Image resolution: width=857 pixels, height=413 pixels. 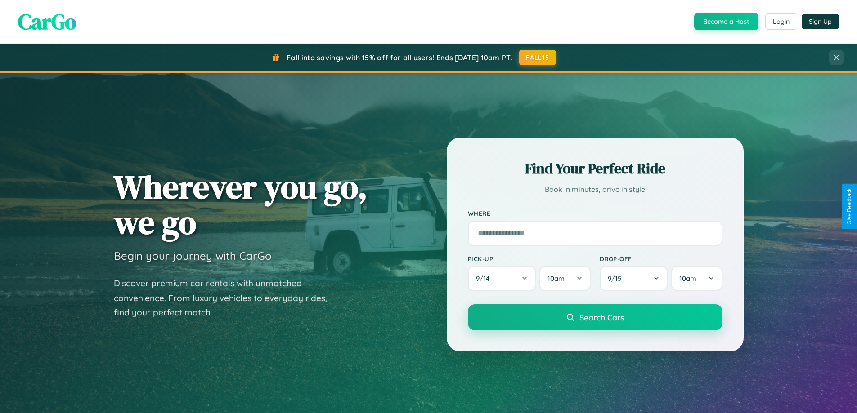 I want to click on span: 9 / 14, so click(x=485, y=278).